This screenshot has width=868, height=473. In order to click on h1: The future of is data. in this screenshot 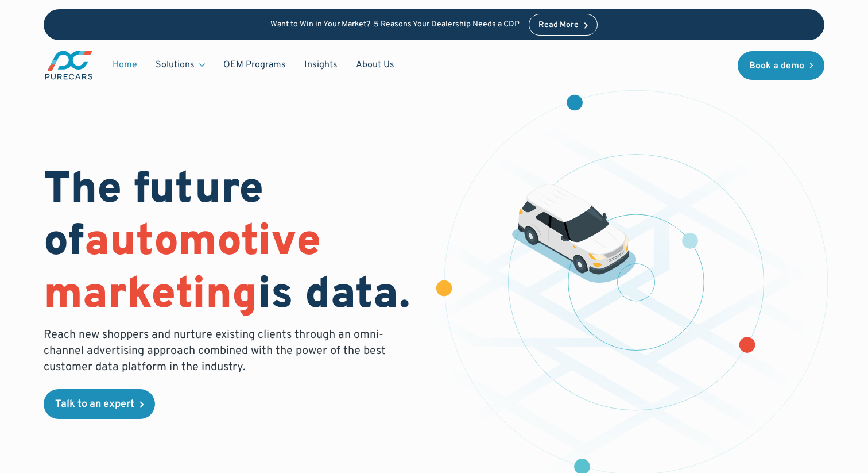, I will do `click(232, 243)`.